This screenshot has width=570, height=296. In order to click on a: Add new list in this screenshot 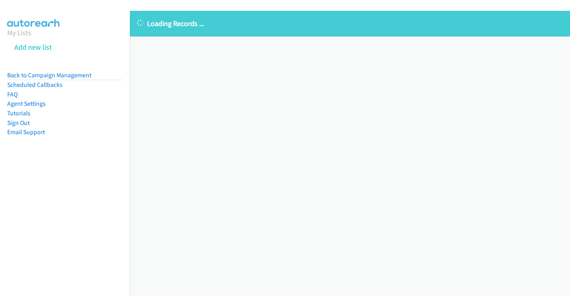, I will do `click(33, 47)`.